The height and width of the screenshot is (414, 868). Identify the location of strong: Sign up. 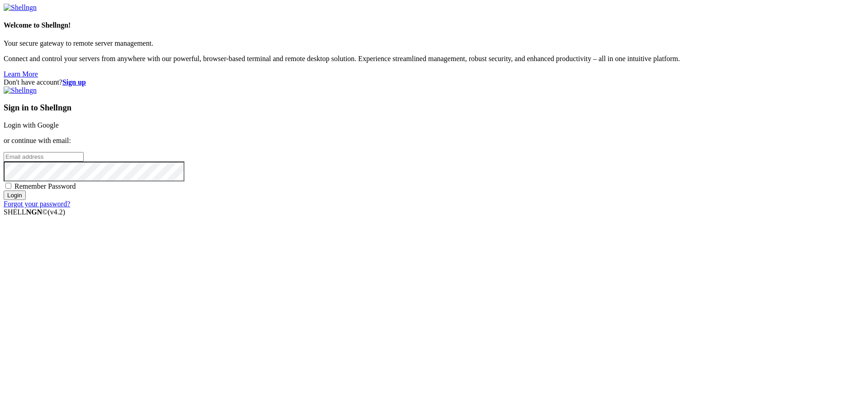
(74, 82).